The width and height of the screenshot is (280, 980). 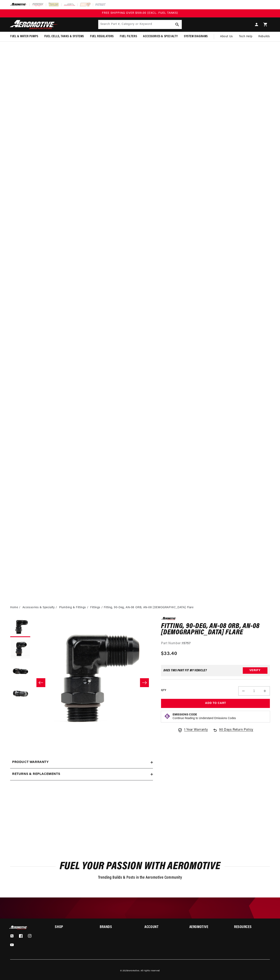 I want to click on span: System Diagrams, so click(x=196, y=37).